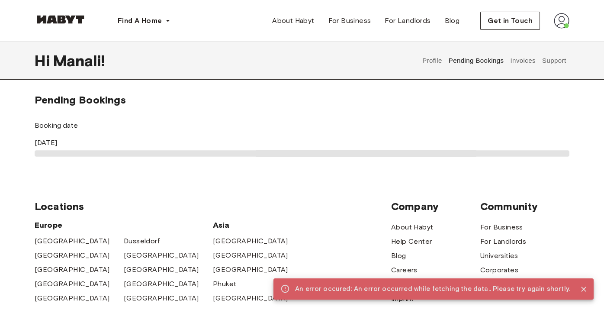  Describe the element at coordinates (142, 241) in the screenshot. I see `a: Dusseldorf` at that location.